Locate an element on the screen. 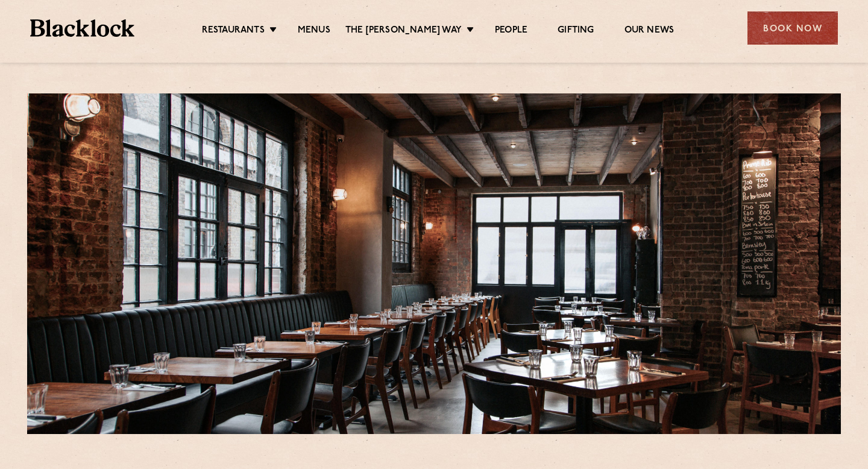 This screenshot has height=469, width=868. div: Book Now is located at coordinates (793, 27).